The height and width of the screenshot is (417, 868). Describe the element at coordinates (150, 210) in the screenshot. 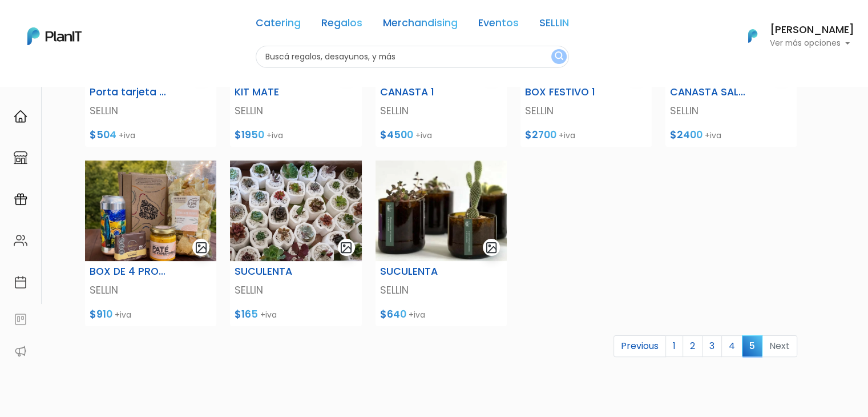

I see `img: 8A3A565E-FF75-4788-8FDD-8C934B6B0ABD.jpeg` at that location.